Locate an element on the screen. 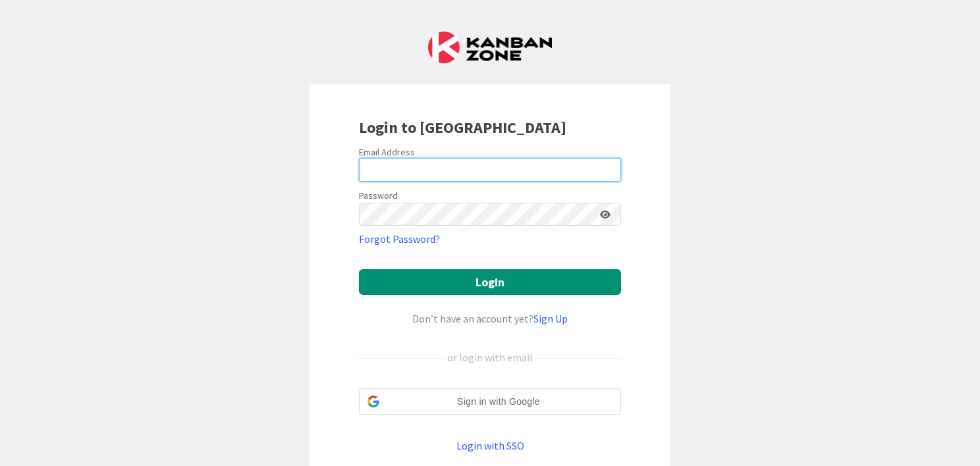 This screenshot has width=980, height=466. div: or login with email is located at coordinates (490, 357).